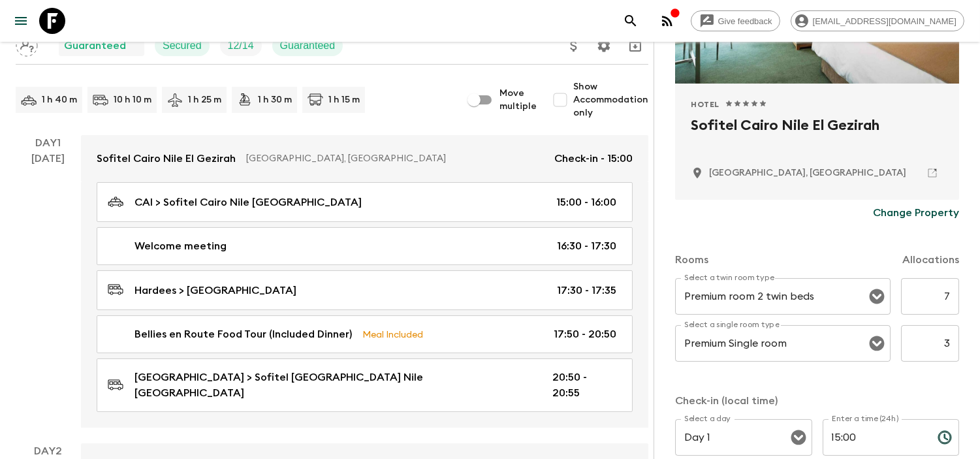 This screenshot has height=459, width=980. I want to click on p: Check-in - 15:00, so click(593, 158).